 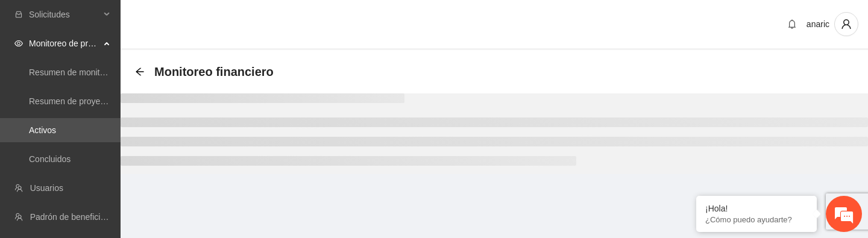 I want to click on a: Activos, so click(x=42, y=130).